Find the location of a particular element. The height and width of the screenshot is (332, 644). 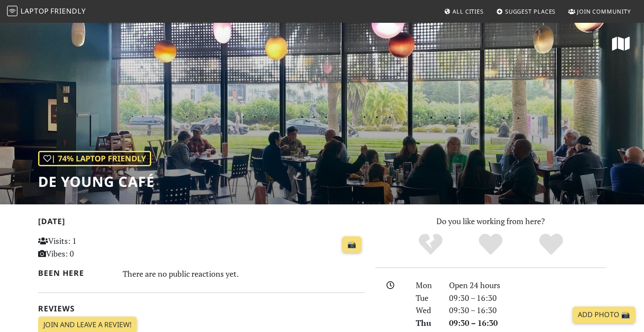

span: All Cities is located at coordinates (468, 12).